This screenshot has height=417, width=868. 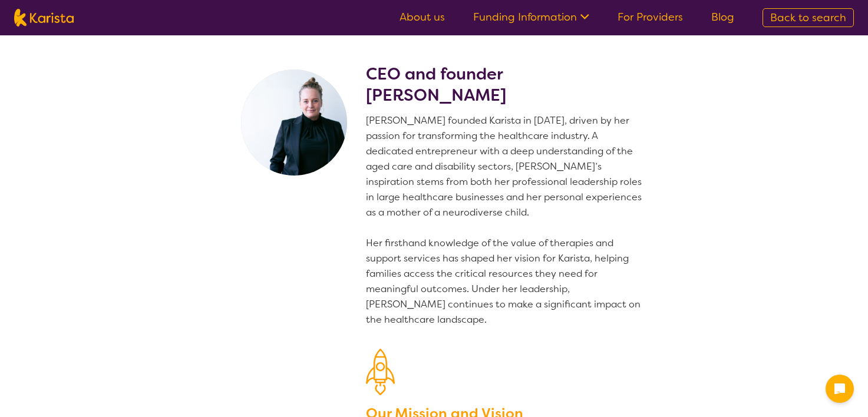 What do you see at coordinates (723, 17) in the screenshot?
I see `a: Blog` at bounding box center [723, 17].